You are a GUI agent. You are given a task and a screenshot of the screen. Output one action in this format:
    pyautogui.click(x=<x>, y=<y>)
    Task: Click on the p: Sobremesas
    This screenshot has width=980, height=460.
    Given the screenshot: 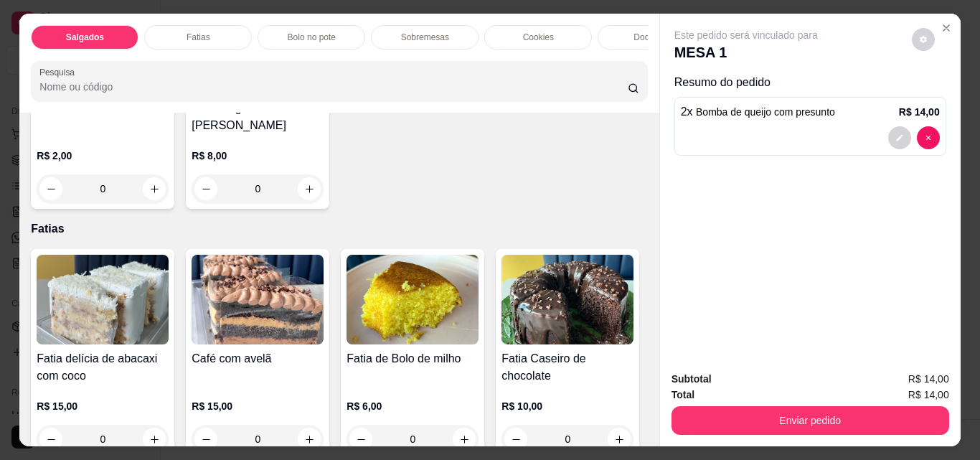 What is the action you would take?
    pyautogui.click(x=424, y=37)
    